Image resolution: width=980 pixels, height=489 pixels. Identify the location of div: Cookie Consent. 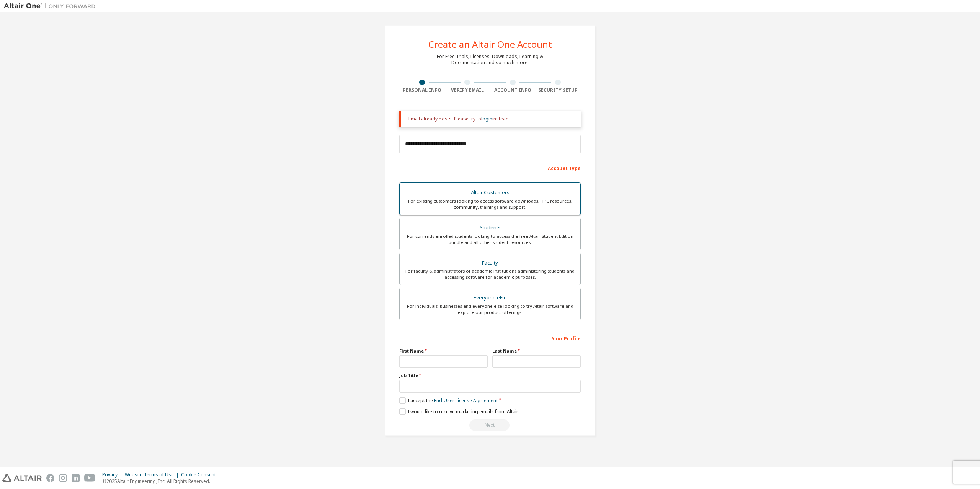
(200, 475).